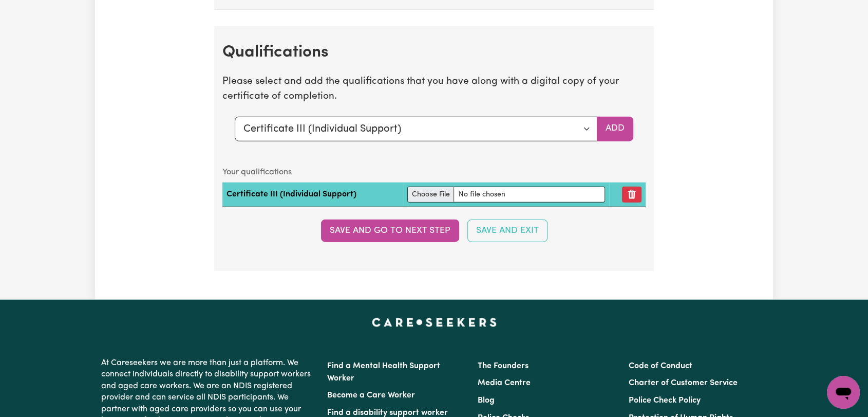 This screenshot has width=868, height=417. I want to click on td: Certificate III (Individual Support), so click(313, 194).